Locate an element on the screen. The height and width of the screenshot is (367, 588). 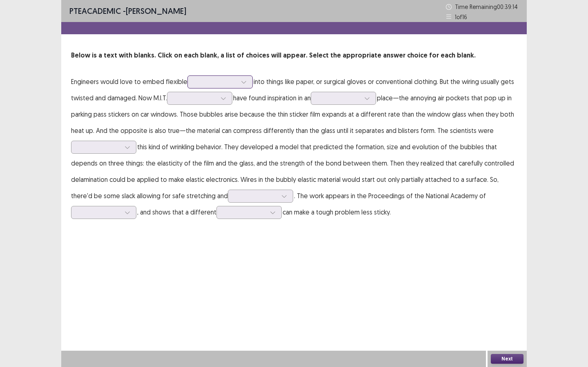
button: Next is located at coordinates (507, 359).